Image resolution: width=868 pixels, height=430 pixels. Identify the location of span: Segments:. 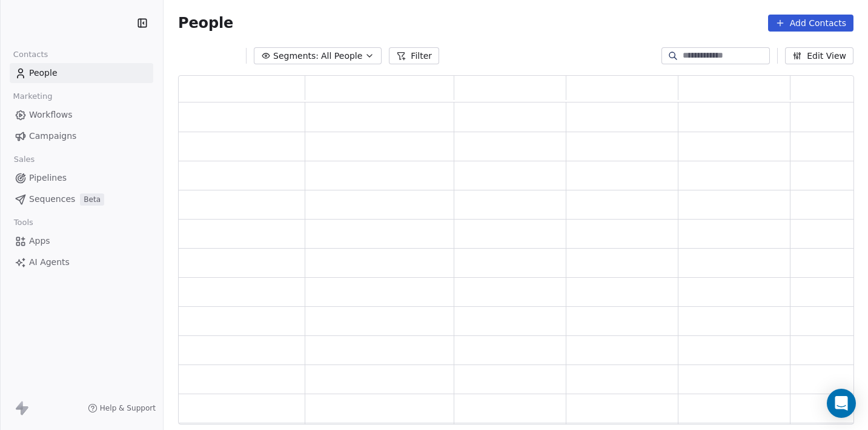
(295, 56).